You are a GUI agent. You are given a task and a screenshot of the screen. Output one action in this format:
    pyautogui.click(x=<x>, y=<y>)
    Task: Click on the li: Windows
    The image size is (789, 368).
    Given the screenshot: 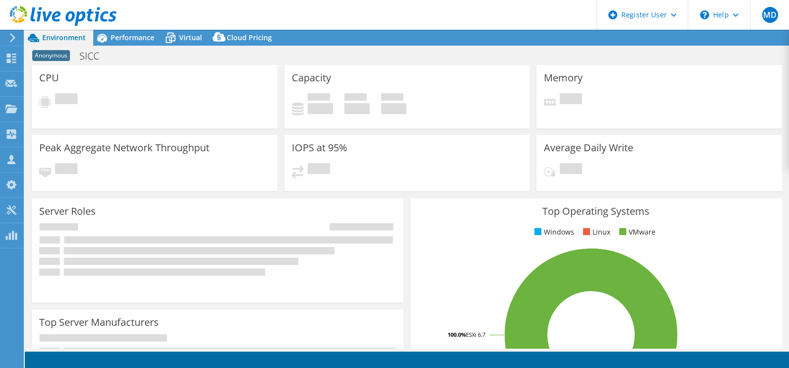 What is the action you would take?
    pyautogui.click(x=553, y=232)
    